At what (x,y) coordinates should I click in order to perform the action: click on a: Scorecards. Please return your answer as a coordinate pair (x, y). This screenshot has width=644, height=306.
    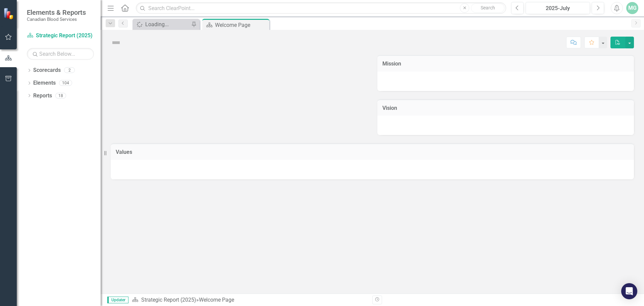
    Looking at the image, I should click on (47, 70).